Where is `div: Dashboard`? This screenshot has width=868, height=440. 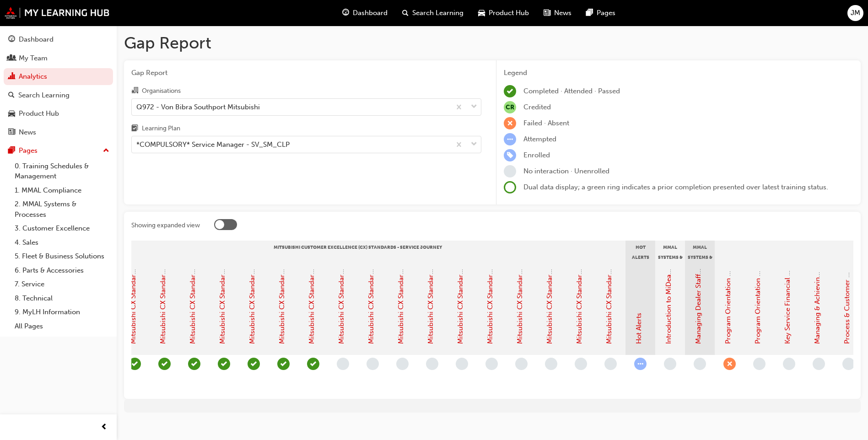 div: Dashboard is located at coordinates (36, 39).